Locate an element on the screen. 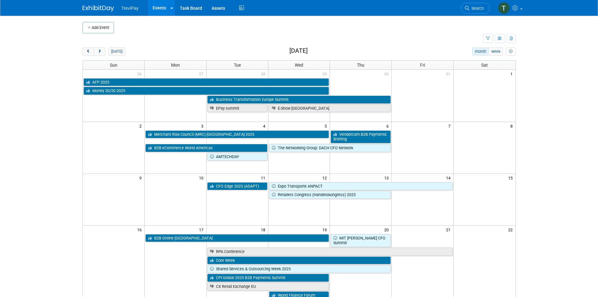 This screenshot has height=297, width=598. span: 18 is located at coordinates (264, 229).